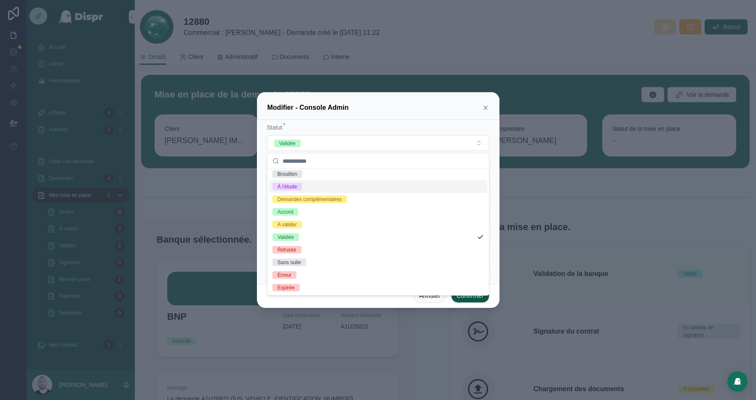 This screenshot has height=400, width=756. I want to click on div: Open Intercom Messenger, so click(737, 382).